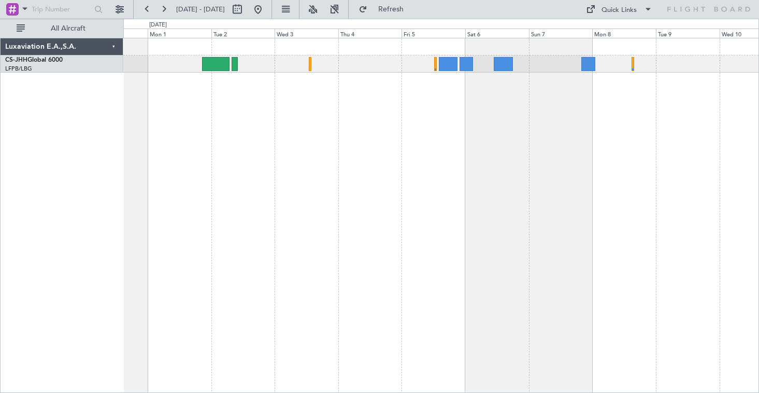 This screenshot has width=759, height=393. Describe the element at coordinates (561, 33) in the screenshot. I see `div: Sun 7` at that location.